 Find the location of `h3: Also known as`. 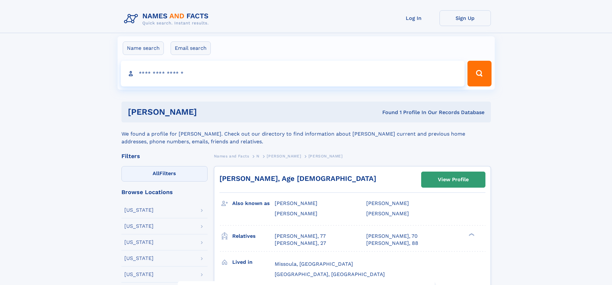

h3: Also known as is located at coordinates (254, 204).